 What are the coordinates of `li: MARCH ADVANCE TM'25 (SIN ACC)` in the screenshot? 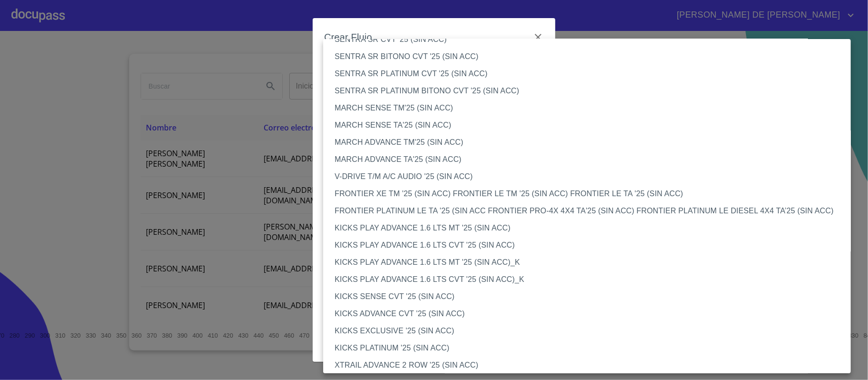 It's located at (592, 142).